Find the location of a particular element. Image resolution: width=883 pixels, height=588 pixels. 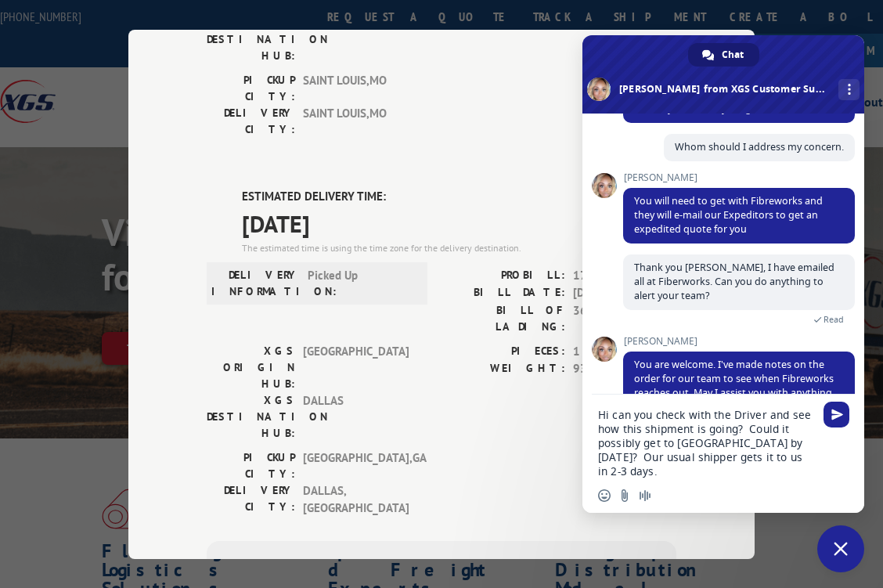

span: Read is located at coordinates (833, 319).